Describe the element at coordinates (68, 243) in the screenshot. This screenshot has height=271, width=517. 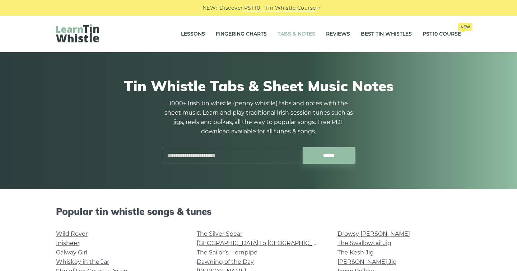
I see `a: Inisheer` at that location.